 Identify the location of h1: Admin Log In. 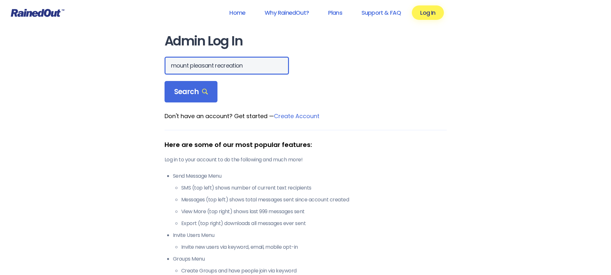
(306, 41).